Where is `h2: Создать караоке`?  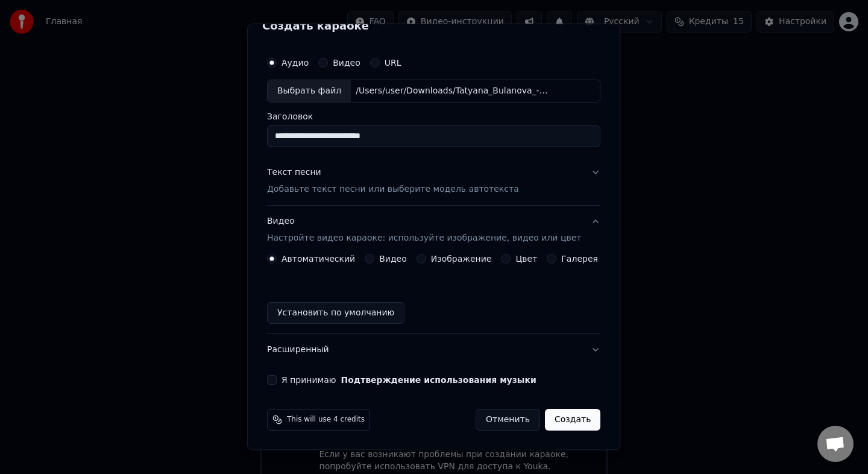 h2: Создать караоке is located at coordinates (434, 26).